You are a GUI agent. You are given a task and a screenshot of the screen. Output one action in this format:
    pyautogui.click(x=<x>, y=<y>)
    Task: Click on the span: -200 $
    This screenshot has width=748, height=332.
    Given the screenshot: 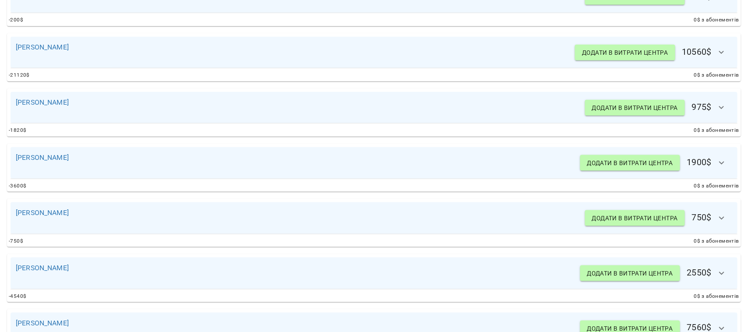 What is the action you would take?
    pyautogui.click(x=16, y=20)
    